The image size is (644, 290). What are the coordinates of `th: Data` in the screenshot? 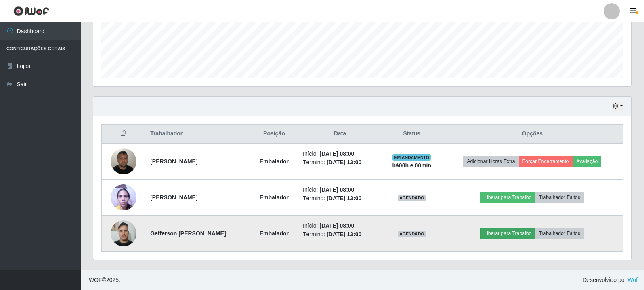 It's located at (340, 134).